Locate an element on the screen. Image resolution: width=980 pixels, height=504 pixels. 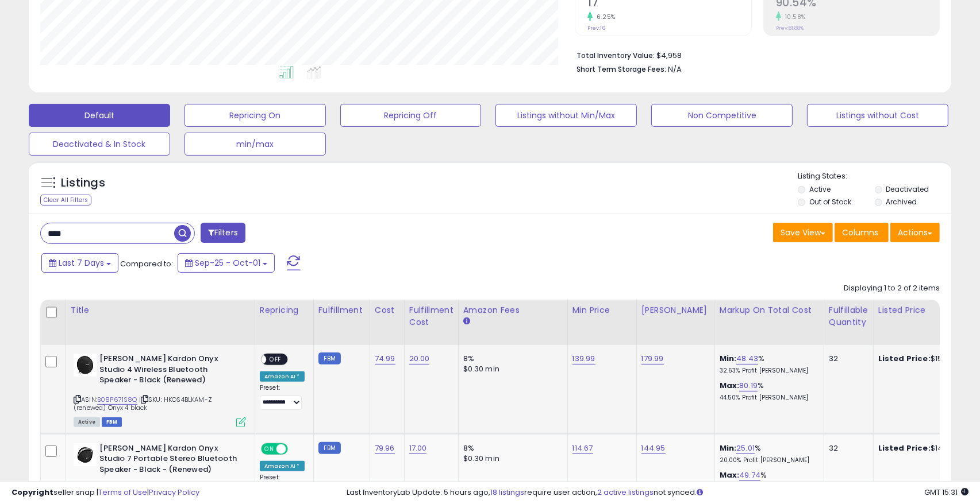
a: 17.00 is located at coordinates (418, 449).